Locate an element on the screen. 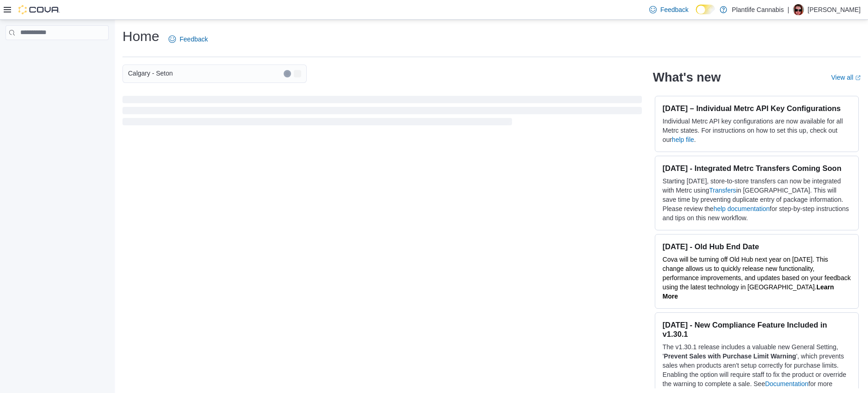 The height and width of the screenshot is (393, 868). h1: Home is located at coordinates (141, 36).